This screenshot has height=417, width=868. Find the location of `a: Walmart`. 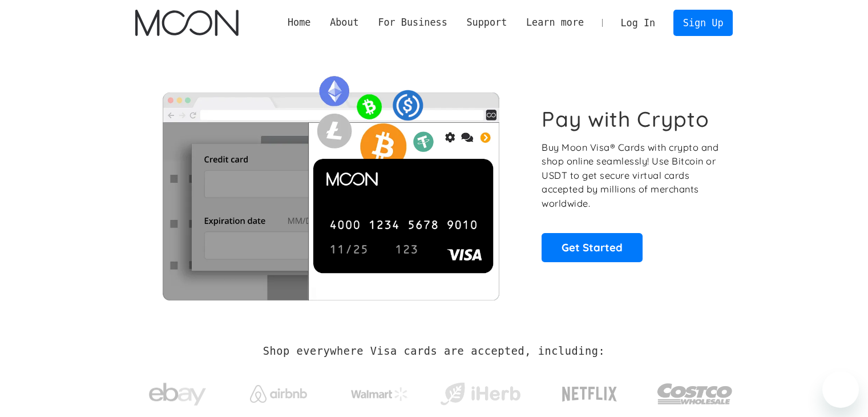

a: Walmart is located at coordinates (379, 391).